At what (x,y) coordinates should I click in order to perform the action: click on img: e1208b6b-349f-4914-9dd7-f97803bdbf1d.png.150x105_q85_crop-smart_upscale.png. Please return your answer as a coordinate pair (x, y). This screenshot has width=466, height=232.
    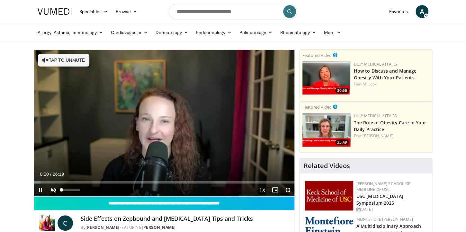
    Looking at the image, I should click on (327, 130).